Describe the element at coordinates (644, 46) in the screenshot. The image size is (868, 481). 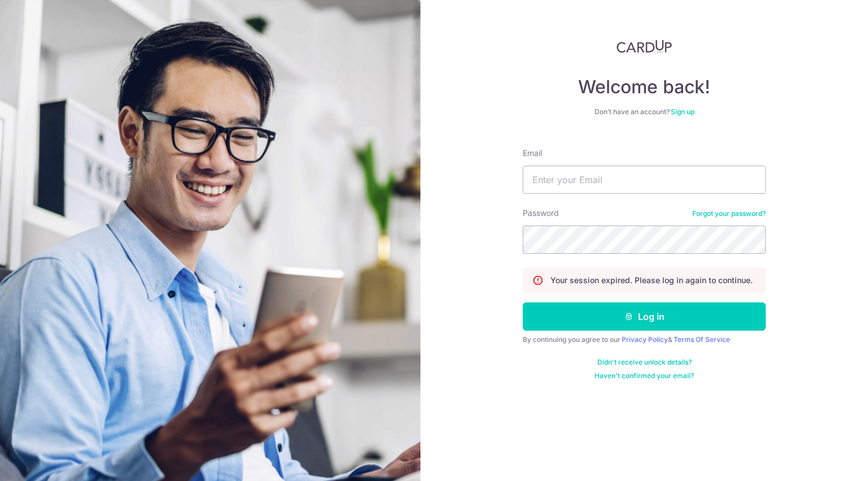
I see `img: CardUp Logo` at that location.